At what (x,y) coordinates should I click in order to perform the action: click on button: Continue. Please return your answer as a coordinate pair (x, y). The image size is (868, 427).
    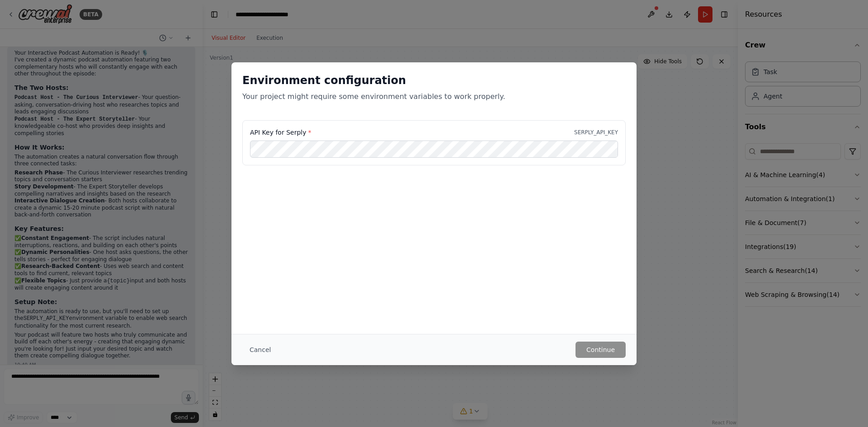
    Looking at the image, I should click on (600, 350).